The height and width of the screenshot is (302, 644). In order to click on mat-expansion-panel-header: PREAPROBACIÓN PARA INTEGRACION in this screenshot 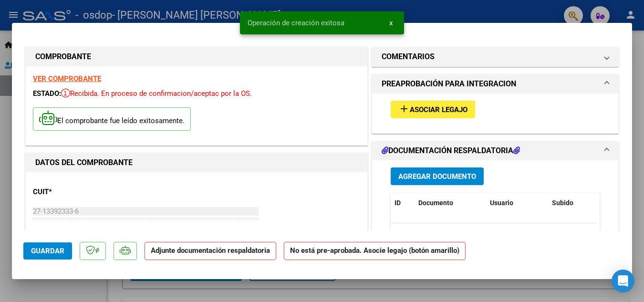, I will do `click(495, 84)`.